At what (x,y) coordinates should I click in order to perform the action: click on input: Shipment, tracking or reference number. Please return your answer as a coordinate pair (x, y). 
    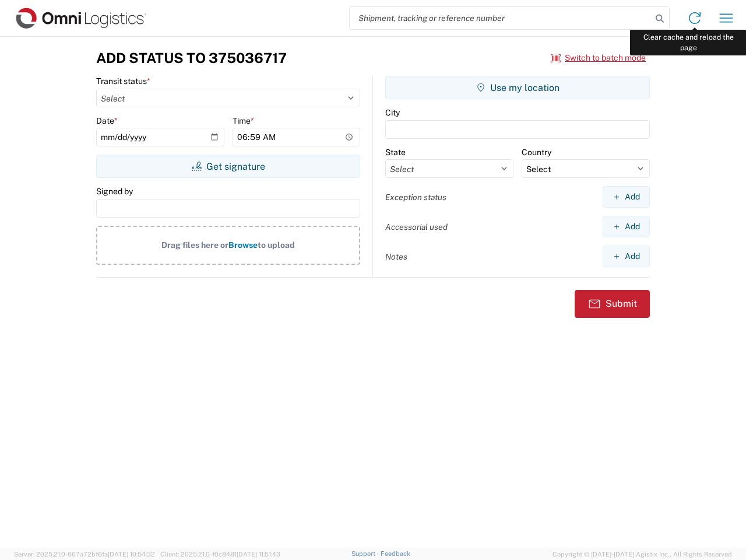
    Looking at the image, I should click on (501, 18).